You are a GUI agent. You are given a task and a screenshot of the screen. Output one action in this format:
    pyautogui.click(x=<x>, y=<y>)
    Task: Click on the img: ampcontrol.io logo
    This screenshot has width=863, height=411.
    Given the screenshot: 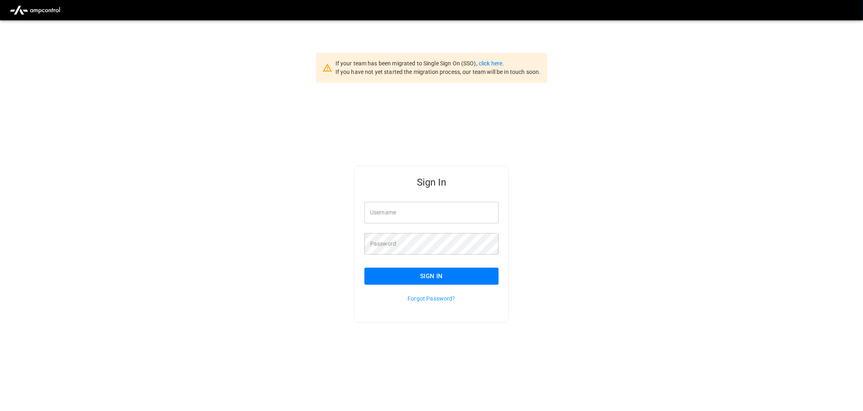 What is the action you would take?
    pyautogui.click(x=35, y=10)
    